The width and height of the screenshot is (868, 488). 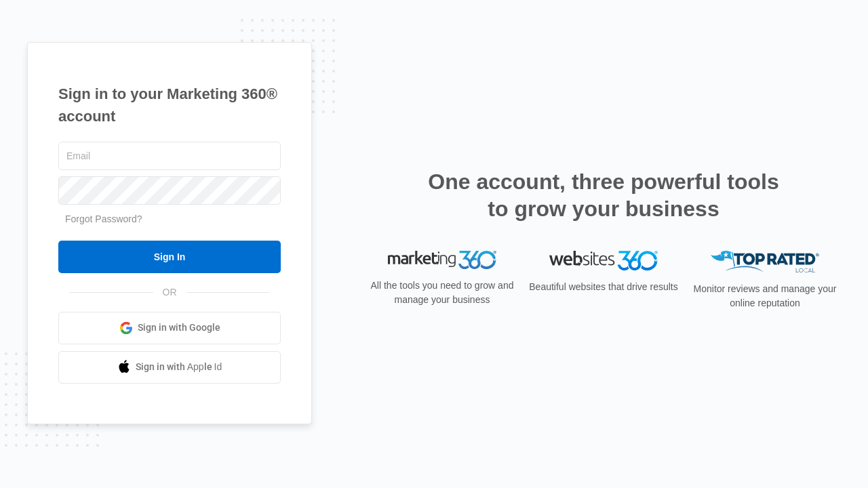 I want to click on a: Forgot Password?, so click(x=104, y=218).